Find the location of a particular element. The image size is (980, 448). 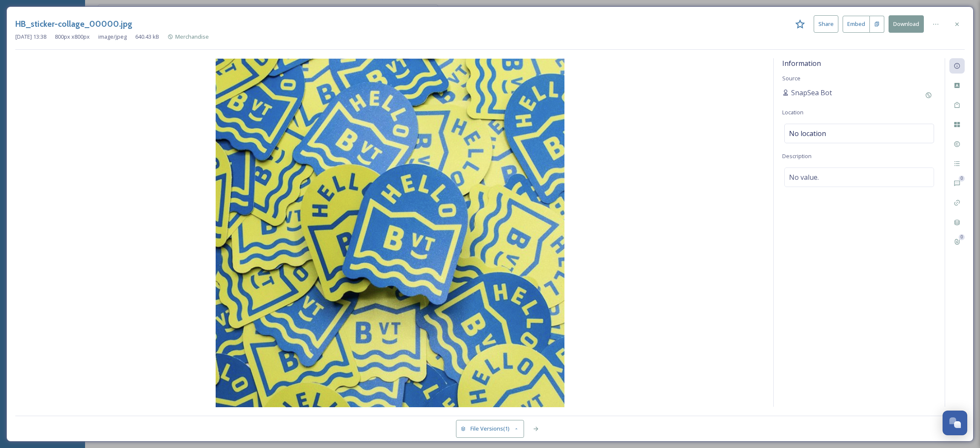

h3: HB_sticker-collage_00000.jpg is located at coordinates (74, 24).